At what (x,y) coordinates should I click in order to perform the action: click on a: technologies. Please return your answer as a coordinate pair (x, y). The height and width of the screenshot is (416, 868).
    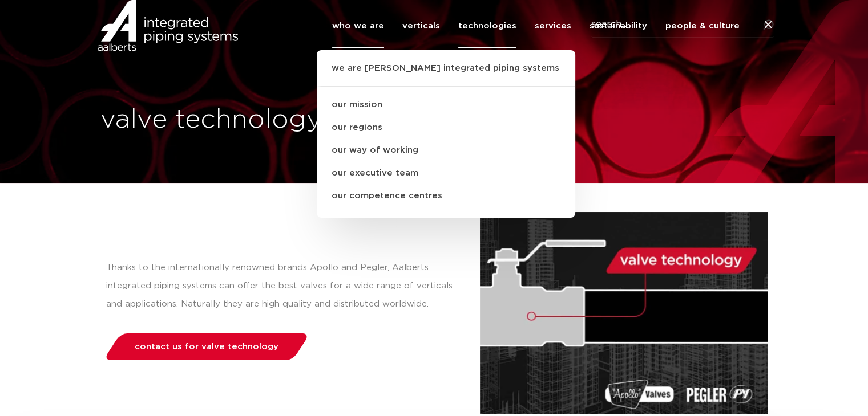
    Looking at the image, I should click on (488, 26).